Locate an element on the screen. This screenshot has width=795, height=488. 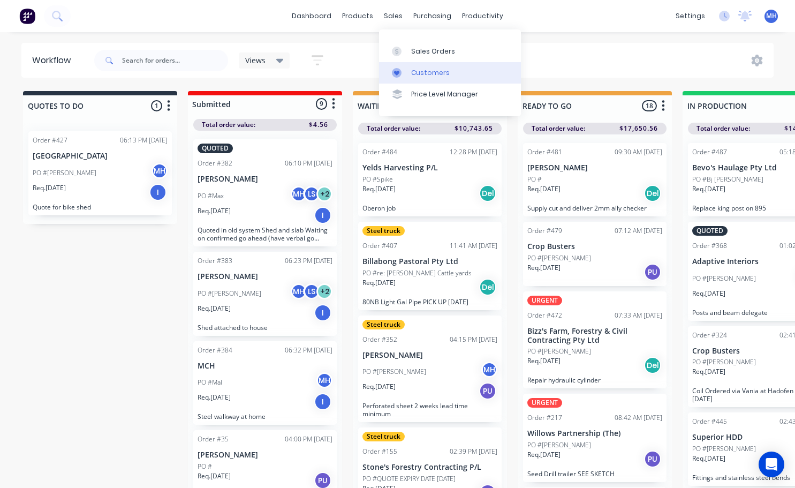
div: Order #484 is located at coordinates (379, 152).